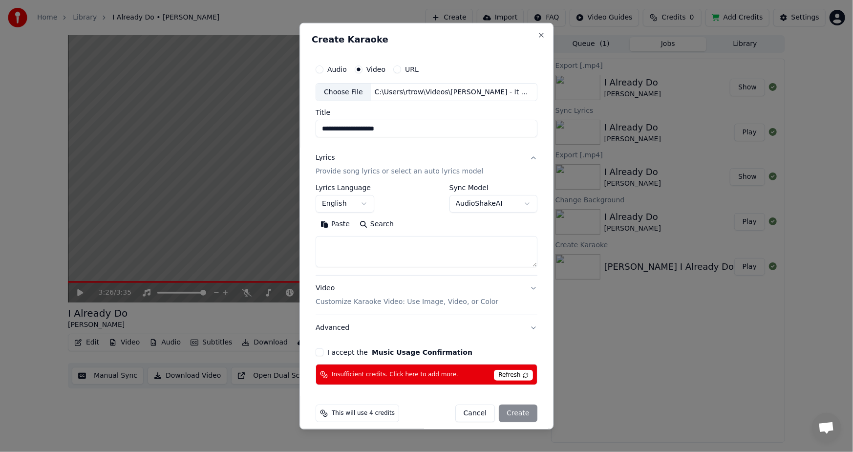 This screenshot has width=853, height=452. I want to click on div: LyricsProvide song lyrics or select an auto lyrics model, so click(426, 230).